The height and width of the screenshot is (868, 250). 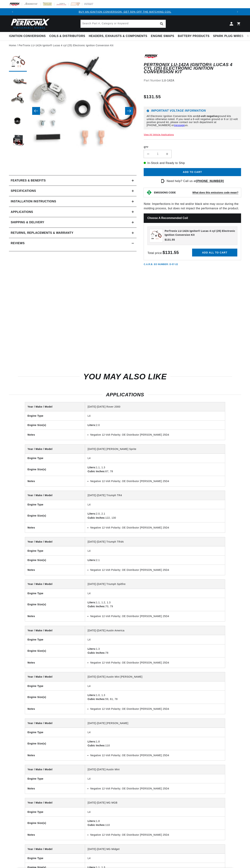 I want to click on td: 1.0, 1.3 59, 61, 78, so click(x=155, y=697).